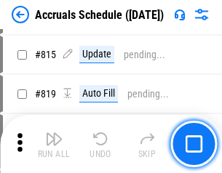 The height and width of the screenshot is (173, 222). Describe the element at coordinates (202, 15) in the screenshot. I see `img: Settings menu` at that location.